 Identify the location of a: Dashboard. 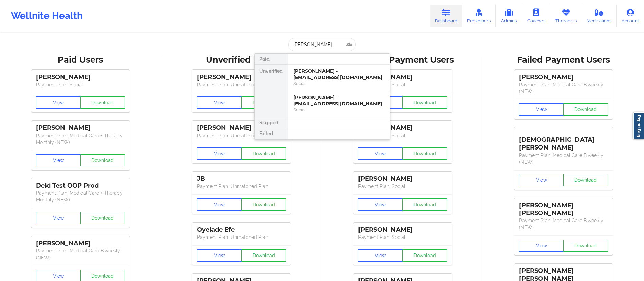
(446, 16).